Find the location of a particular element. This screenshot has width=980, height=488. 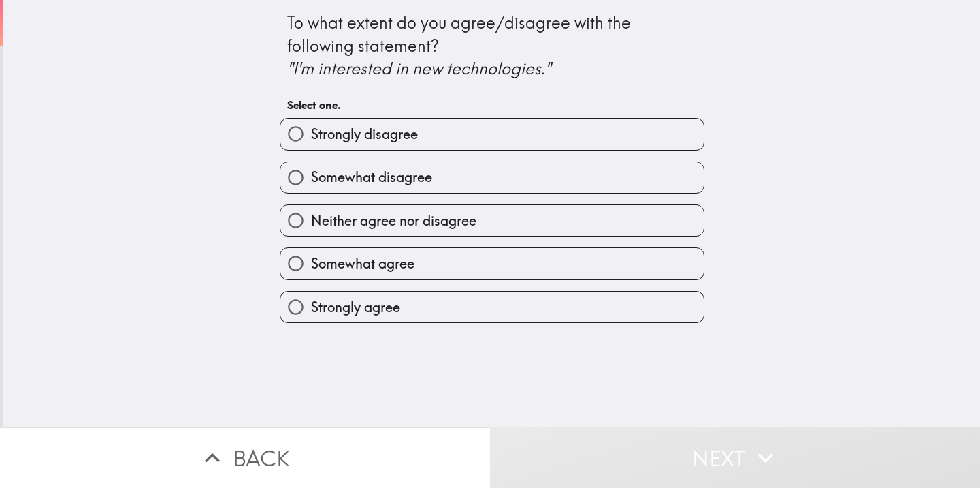

span: Neither agree nor disagree is located at coordinates (394, 221).